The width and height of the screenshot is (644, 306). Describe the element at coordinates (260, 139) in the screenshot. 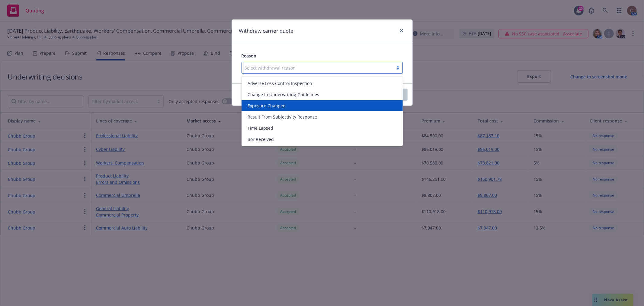

I see `span: Bor Received` at that location.